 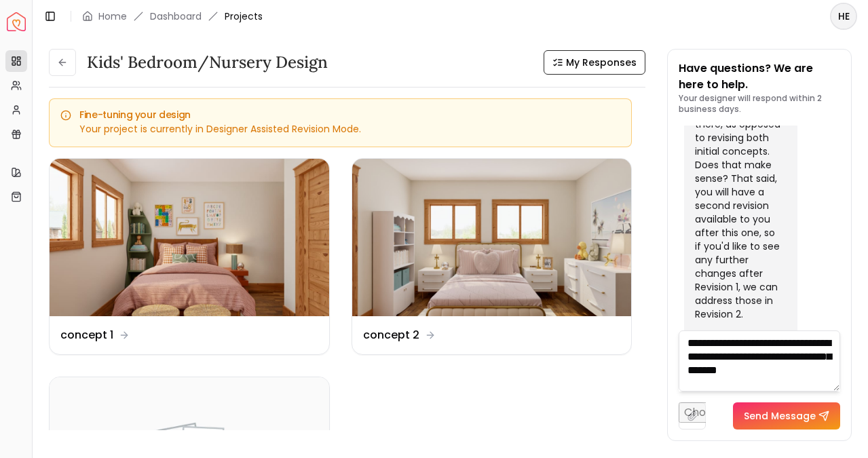 I want to click on div: Your project is currently in Designer Assisted Revision Mode., so click(x=340, y=129).